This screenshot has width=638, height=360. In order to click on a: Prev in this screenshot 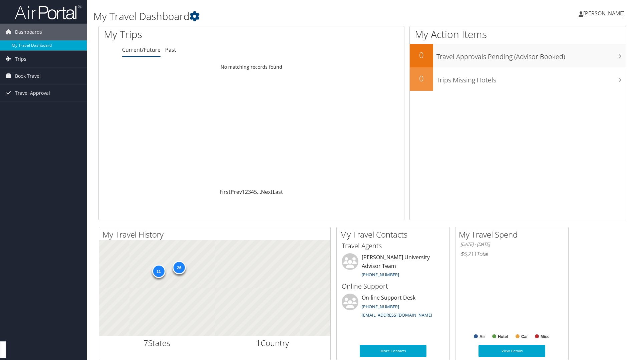, I will do `click(236, 192)`.